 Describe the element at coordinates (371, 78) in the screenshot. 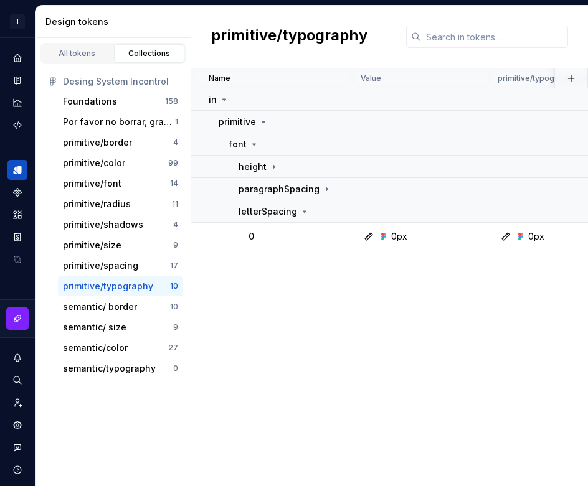

I see `p: Value` at that location.